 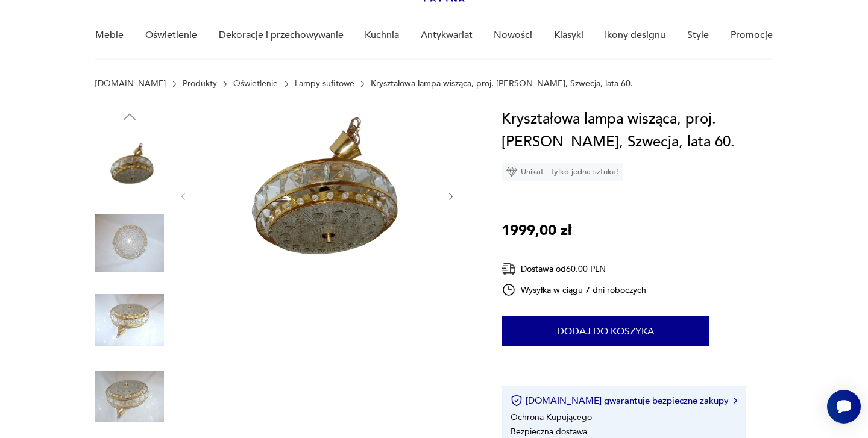 What do you see at coordinates (551, 417) in the screenshot?
I see `li: Ochrona Kupującego` at bounding box center [551, 417].